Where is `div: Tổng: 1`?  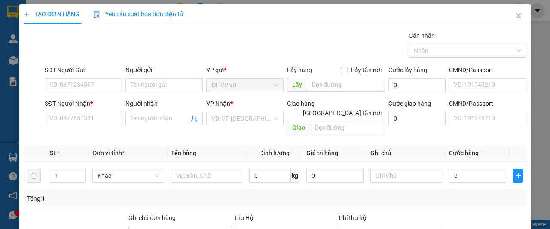 div: Tổng: 1 is located at coordinates (120, 198).